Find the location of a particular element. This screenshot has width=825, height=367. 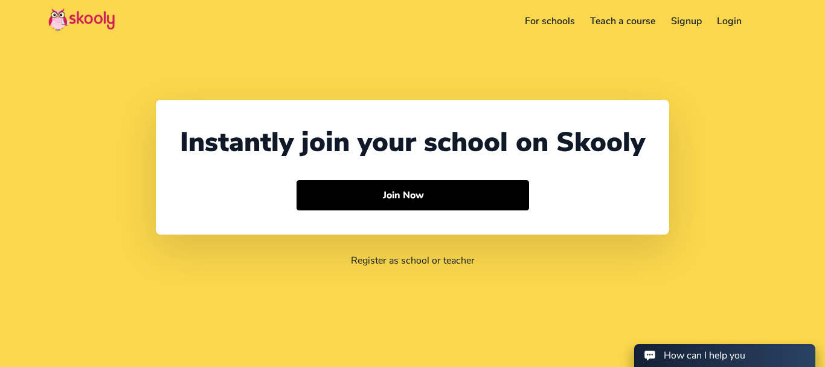

button: menu outline is located at coordinates (768, 21).